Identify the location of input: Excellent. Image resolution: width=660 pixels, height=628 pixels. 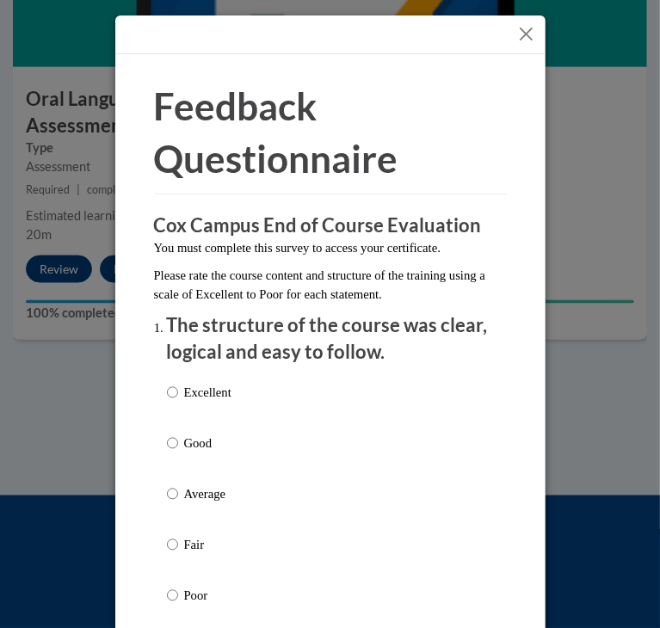
(172, 392).